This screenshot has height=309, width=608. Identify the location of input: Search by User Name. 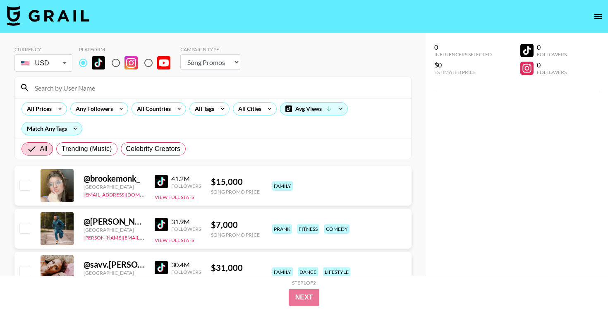
(218, 88).